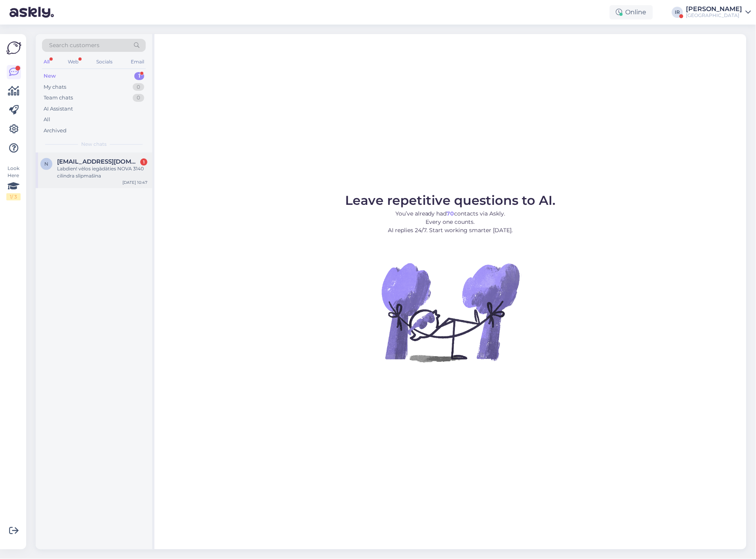 This screenshot has height=559, width=756. Describe the element at coordinates (99, 162) in the screenshot. I see `span: normans@citrent.lv` at that location.